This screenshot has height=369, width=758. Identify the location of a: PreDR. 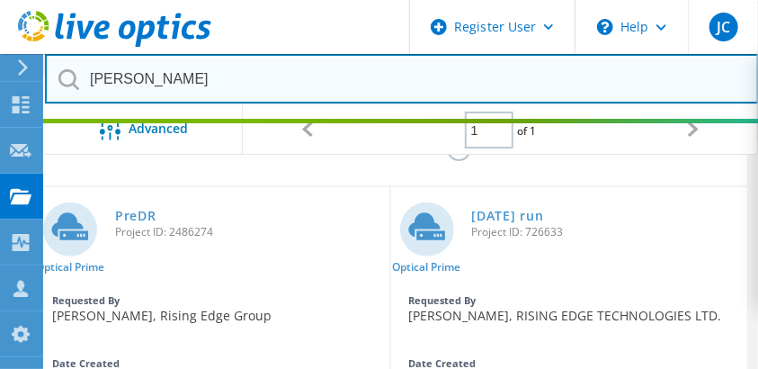
(136, 216).